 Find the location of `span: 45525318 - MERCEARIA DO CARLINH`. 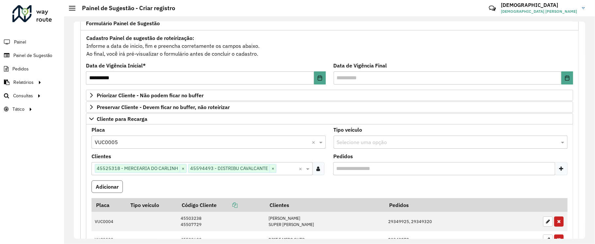

span: 45525318 - MERCEARIA DO CARLINH is located at coordinates (137, 168).